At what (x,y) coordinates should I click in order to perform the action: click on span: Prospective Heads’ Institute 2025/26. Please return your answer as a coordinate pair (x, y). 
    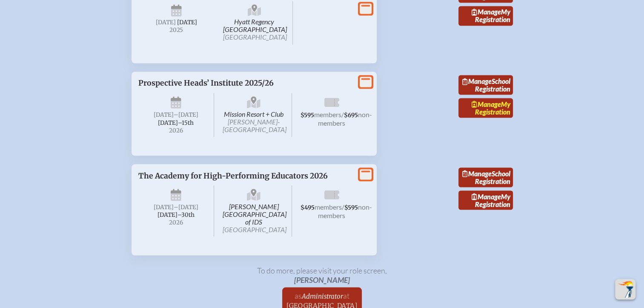
    Looking at the image, I should click on (206, 83).